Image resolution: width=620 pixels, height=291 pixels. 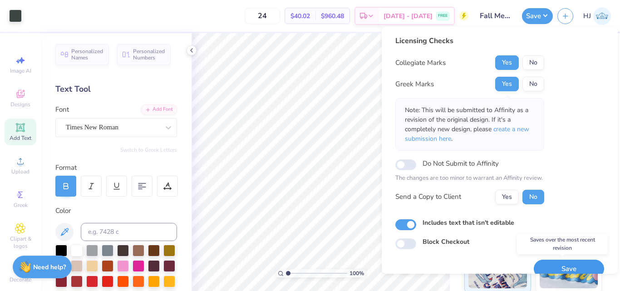 What do you see at coordinates (149, 54) in the screenshot?
I see `span: Personalized Numbers` at bounding box center [149, 54].